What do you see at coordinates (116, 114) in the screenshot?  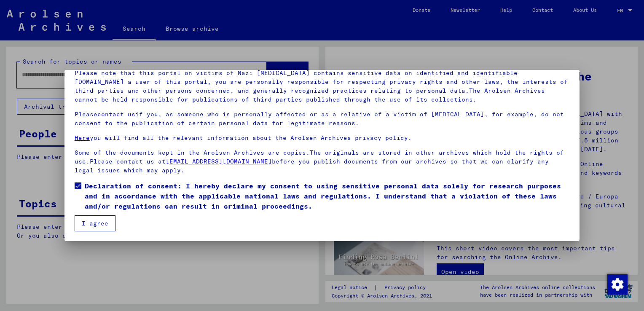 I see `a: contact us` at bounding box center [116, 114].